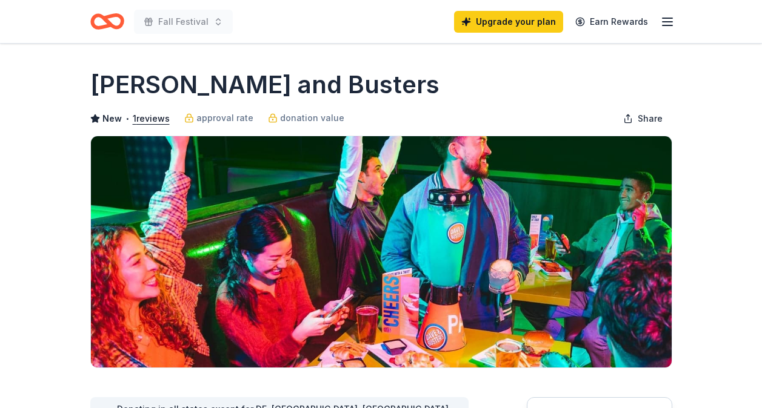 The width and height of the screenshot is (762, 408). I want to click on span: donation value, so click(312, 118).